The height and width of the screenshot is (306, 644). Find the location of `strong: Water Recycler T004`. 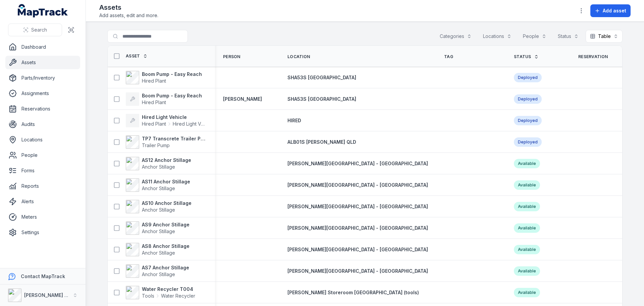

strong: Water Recycler T004 is located at coordinates (168, 289).